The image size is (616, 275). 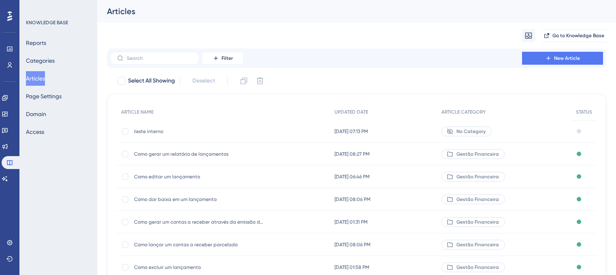 What do you see at coordinates (567, 58) in the screenshot?
I see `span: New Article` at bounding box center [567, 58].